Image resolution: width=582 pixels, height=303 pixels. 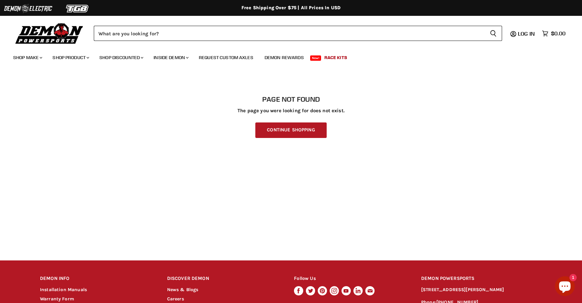 What do you see at coordinates (286, 56) in the screenshot?
I see `ul: Main menu` at bounding box center [286, 56].